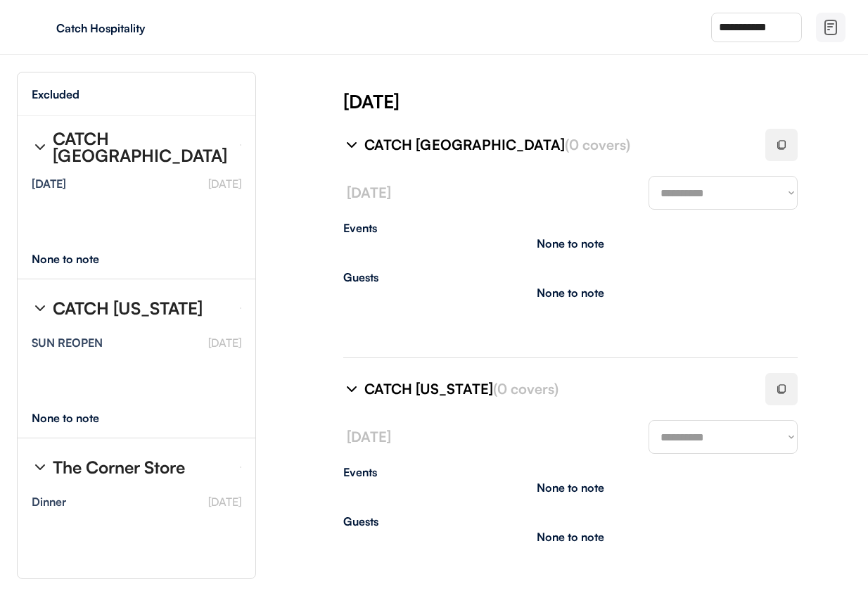  What do you see at coordinates (119, 467) in the screenshot?
I see `div: The Corner Store` at bounding box center [119, 467].